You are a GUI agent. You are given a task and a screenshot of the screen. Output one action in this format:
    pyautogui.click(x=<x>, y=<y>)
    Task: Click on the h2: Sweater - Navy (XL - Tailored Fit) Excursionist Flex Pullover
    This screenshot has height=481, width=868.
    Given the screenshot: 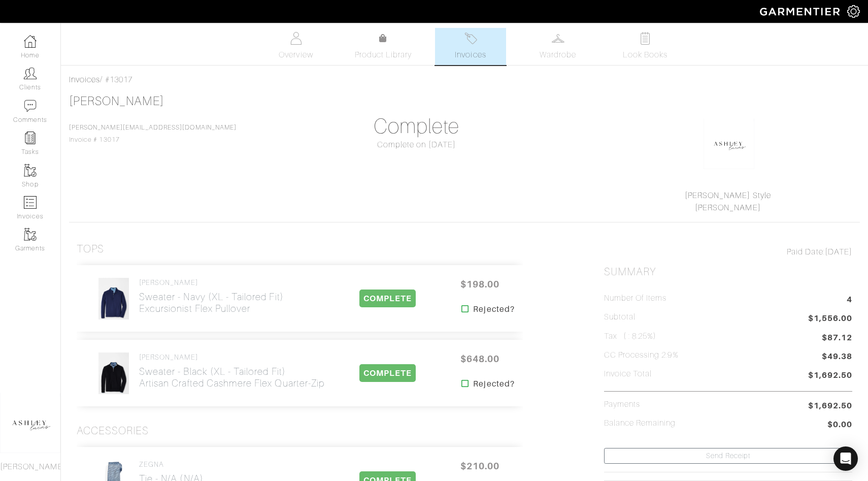 What is the action you would take?
    pyautogui.click(x=211, y=303)
    